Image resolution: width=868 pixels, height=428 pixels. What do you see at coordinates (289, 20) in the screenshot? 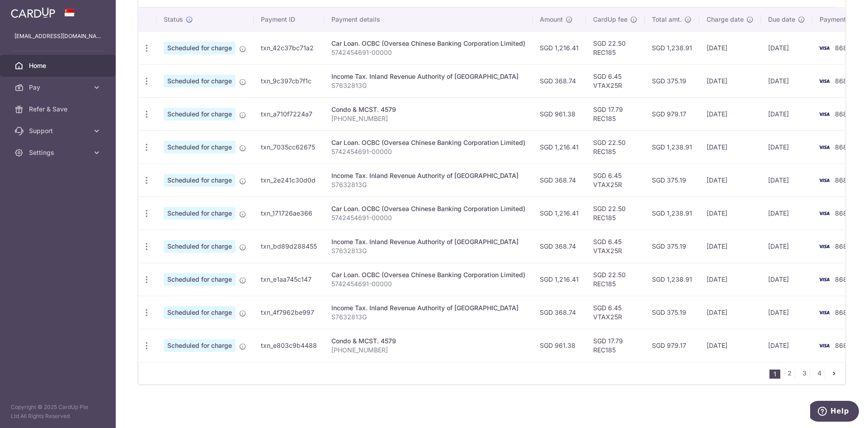
I see `th: Payment ID` at bounding box center [289, 20].